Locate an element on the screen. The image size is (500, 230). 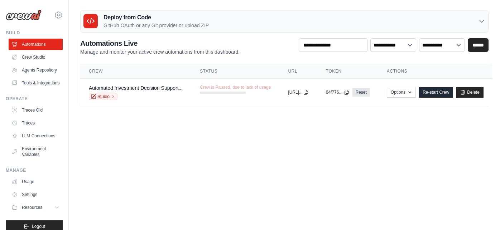
button: 04f776... is located at coordinates (338, 92).